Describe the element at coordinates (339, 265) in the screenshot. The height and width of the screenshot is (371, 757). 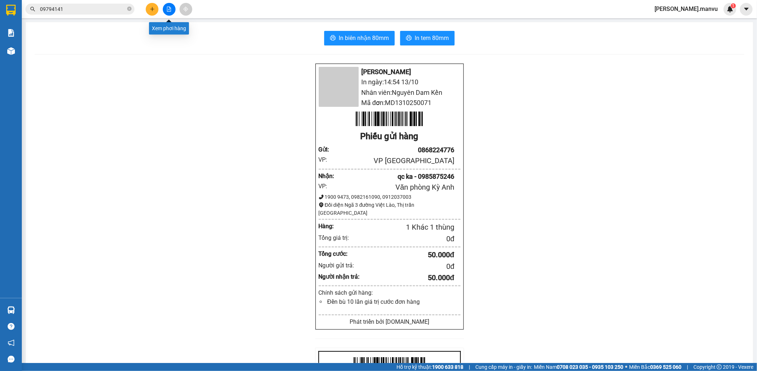
I see `div: Người gửi trả:` at that location.